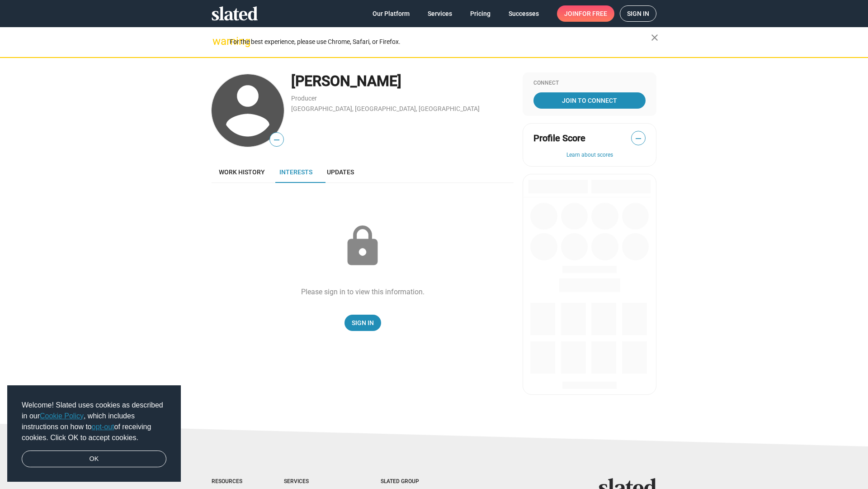 This screenshot has width=868, height=489. Describe the element at coordinates (296, 172) in the screenshot. I see `a: Interests` at that location.